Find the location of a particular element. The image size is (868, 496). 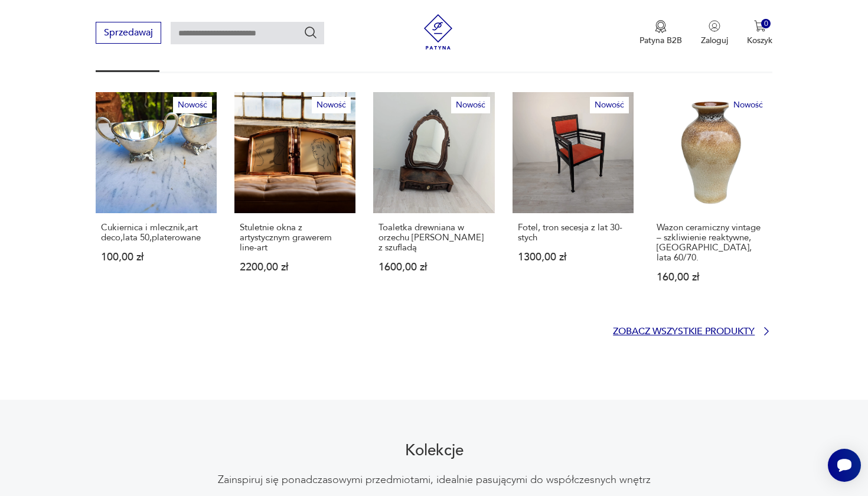

p: 2200,00 zł is located at coordinates (295, 267).